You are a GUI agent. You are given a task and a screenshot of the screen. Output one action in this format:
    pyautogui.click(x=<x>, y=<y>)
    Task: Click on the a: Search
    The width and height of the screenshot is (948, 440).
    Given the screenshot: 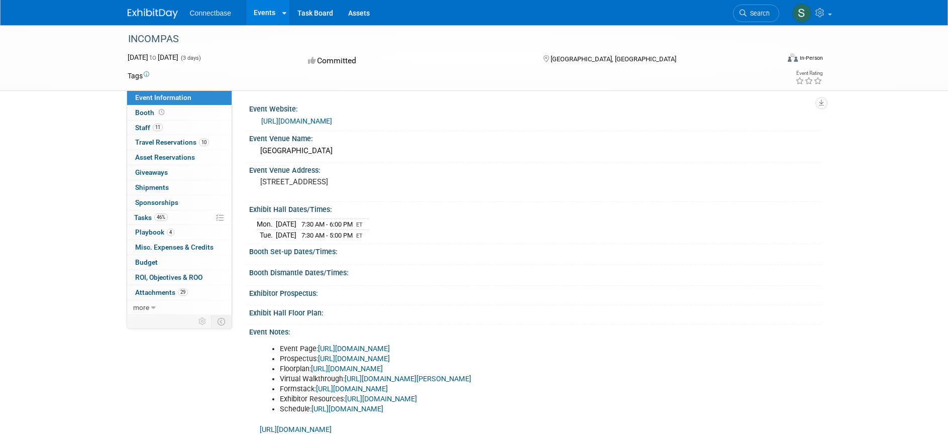 What is the action you would take?
    pyautogui.click(x=756, y=13)
    